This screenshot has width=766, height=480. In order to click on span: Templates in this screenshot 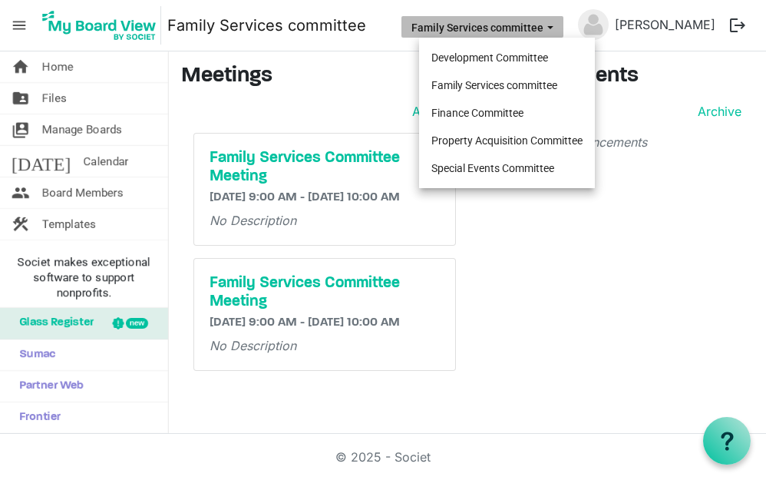, I will do `click(69, 224)`.